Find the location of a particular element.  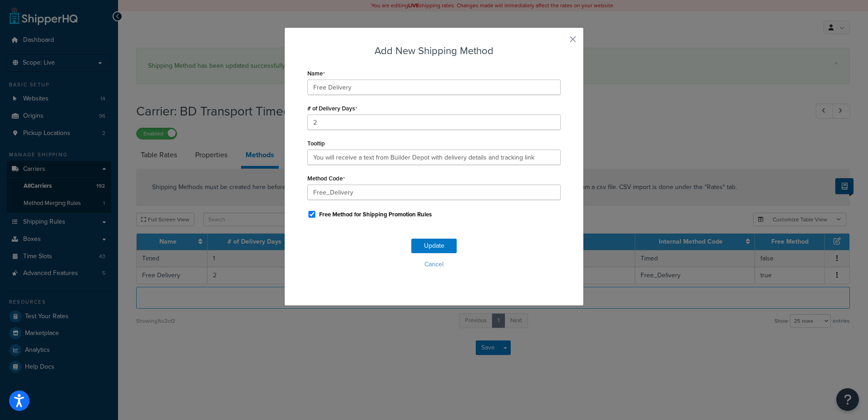

button: Cancel is located at coordinates (434, 265).